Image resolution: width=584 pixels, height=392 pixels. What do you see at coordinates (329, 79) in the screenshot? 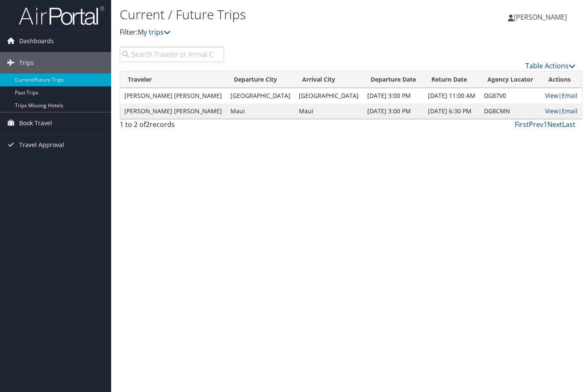
I see `th: Arrival City: activate to sort column ascending` at bounding box center [329, 79].